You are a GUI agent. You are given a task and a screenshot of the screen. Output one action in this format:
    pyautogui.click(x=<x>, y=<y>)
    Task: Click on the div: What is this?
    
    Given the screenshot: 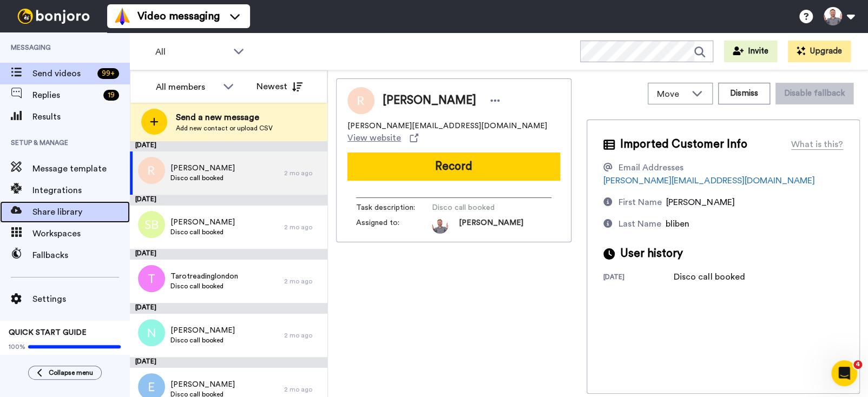 What is the action you would take?
    pyautogui.click(x=817, y=144)
    